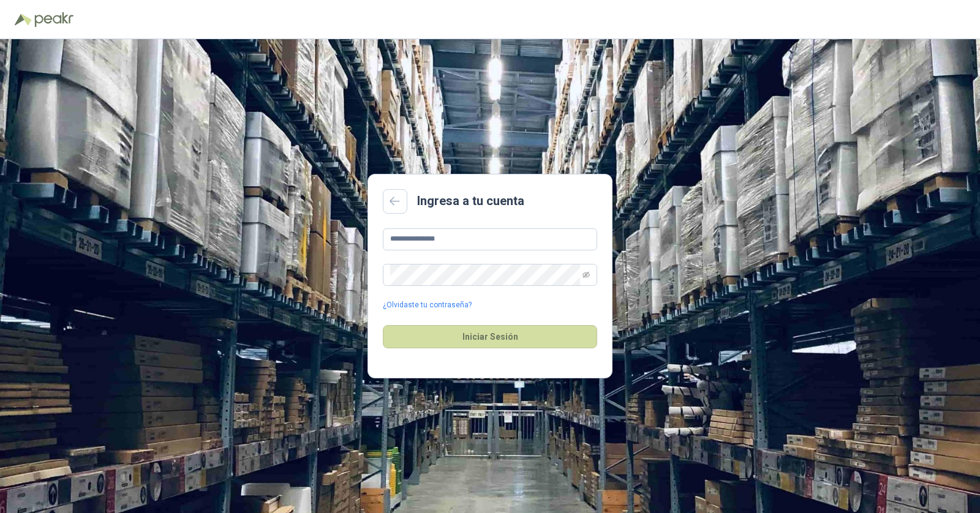 The width and height of the screenshot is (980, 513). What do you see at coordinates (586, 275) in the screenshot?
I see `span: eye-invisible` at bounding box center [586, 275].